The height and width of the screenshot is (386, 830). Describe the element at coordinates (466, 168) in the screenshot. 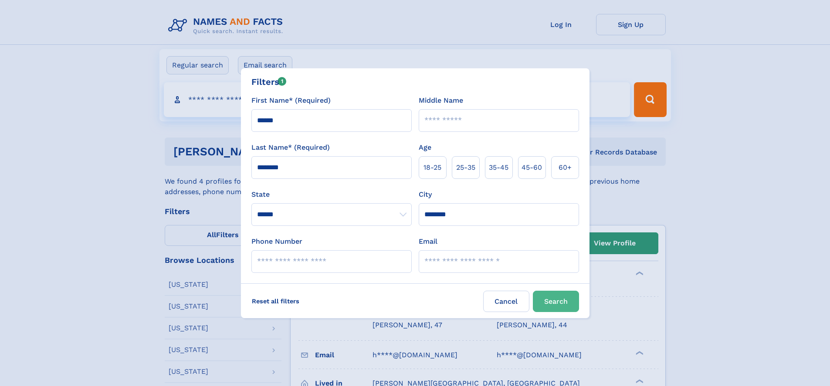

I see `span: 25‑35` at that location.